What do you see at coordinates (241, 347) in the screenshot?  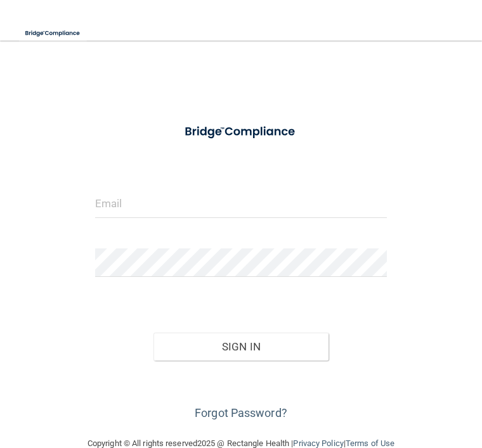 I see `button: Sign In` at bounding box center [241, 347].